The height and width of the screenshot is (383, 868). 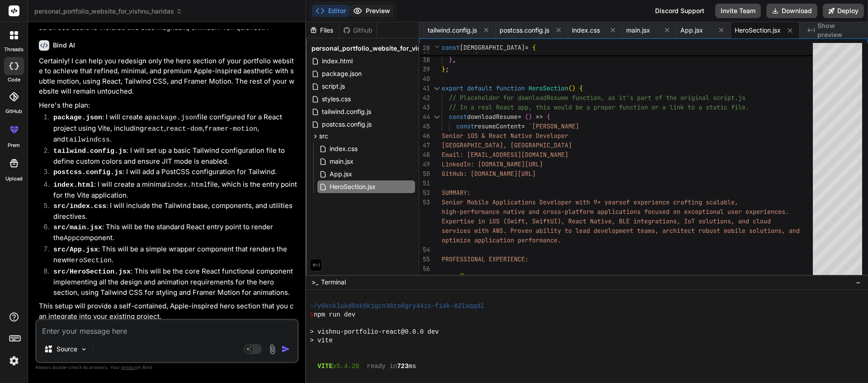 What do you see at coordinates (681, 202) in the screenshot?
I see `span: of experience crafting scalable,` at bounding box center [681, 202].